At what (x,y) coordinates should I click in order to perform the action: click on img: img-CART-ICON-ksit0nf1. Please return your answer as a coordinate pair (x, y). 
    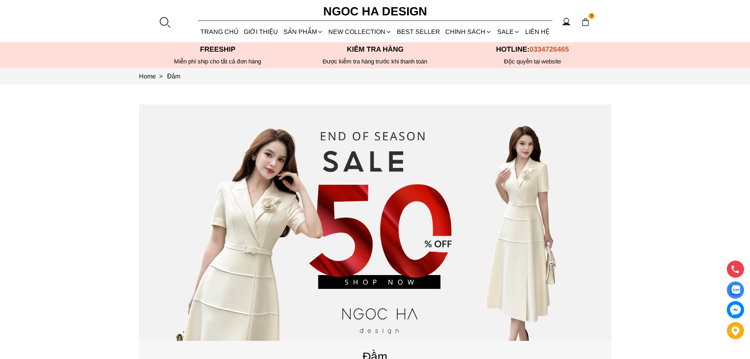
    Looking at the image, I should click on (585, 22).